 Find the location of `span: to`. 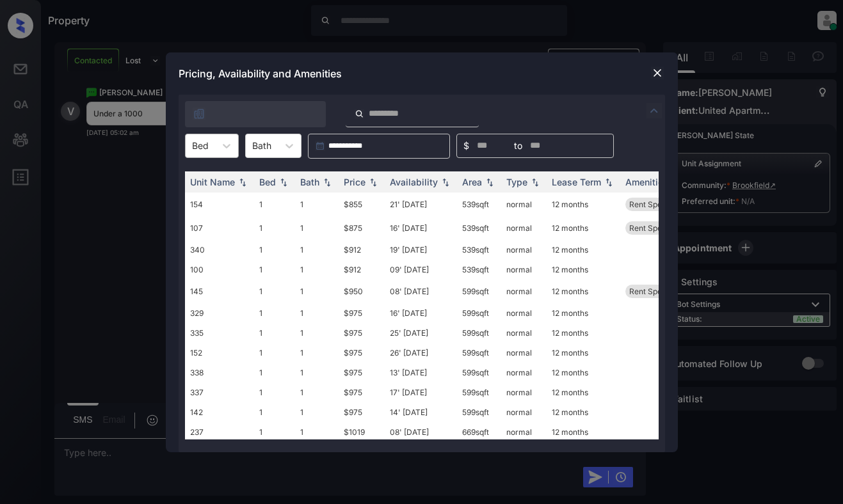

span: to is located at coordinates (518, 146).